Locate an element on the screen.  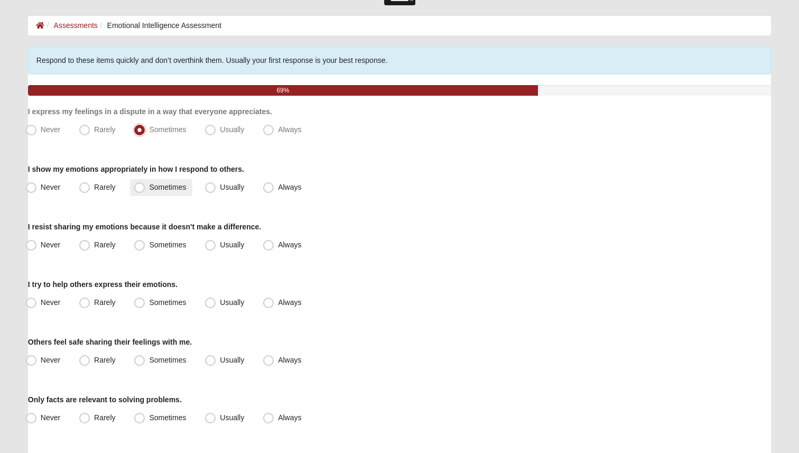
li: Emotional Intelligence Assessment is located at coordinates (160, 25).